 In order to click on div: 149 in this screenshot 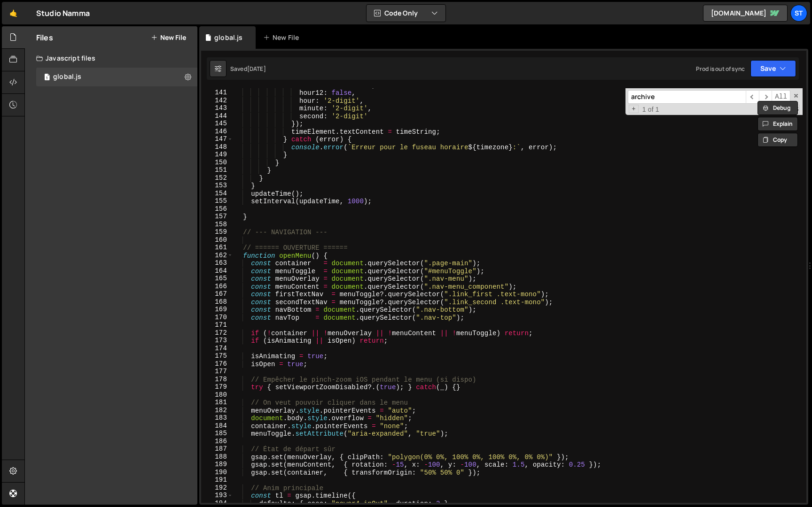, I will do `click(217, 155)`.